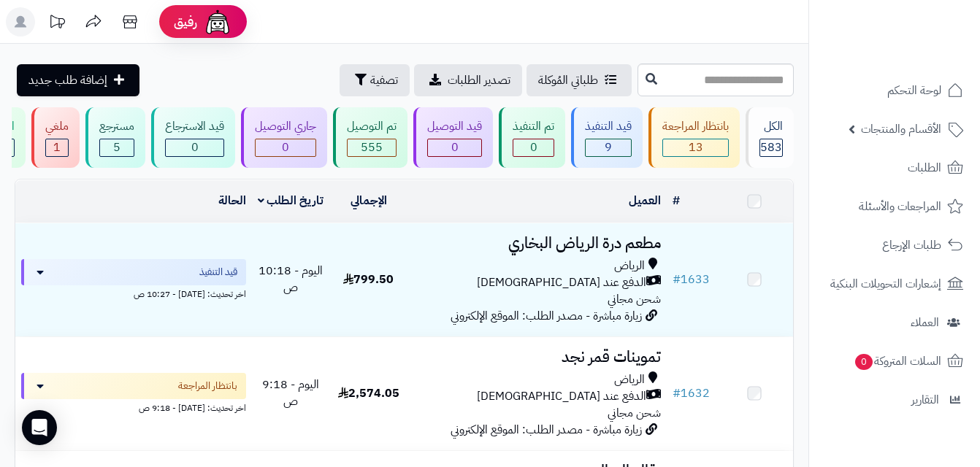 This screenshot has width=980, height=467. I want to click on span: 5, so click(117, 148).